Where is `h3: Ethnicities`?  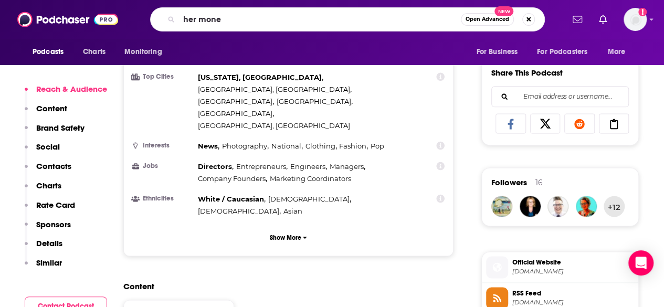
h3: Ethnicities is located at coordinates (163, 198).